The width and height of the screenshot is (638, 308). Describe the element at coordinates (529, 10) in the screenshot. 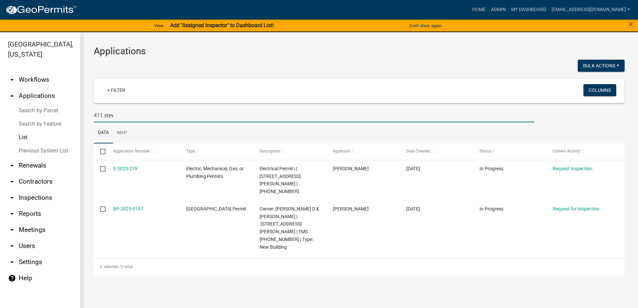

I see `a: My Dashboard` at that location.